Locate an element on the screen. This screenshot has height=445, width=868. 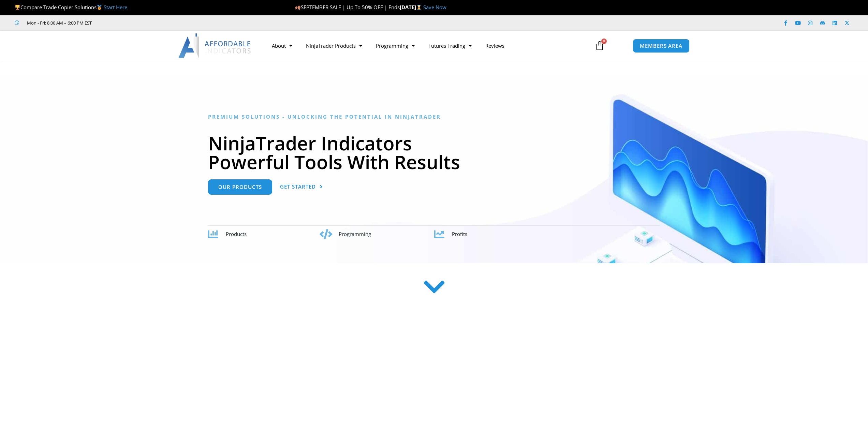
a: Programming is located at coordinates (395, 45).